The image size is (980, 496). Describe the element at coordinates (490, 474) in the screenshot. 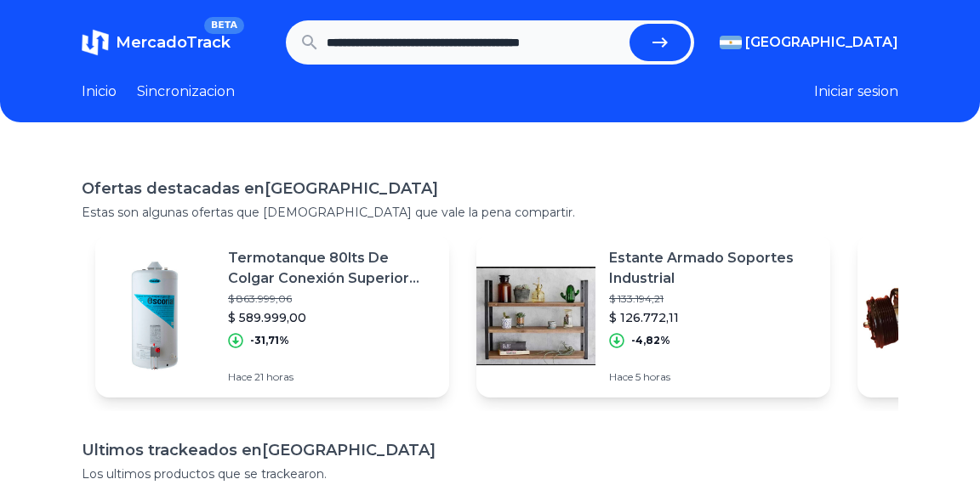

I see `p: Los ultimos productos que se trackearon.` at that location.